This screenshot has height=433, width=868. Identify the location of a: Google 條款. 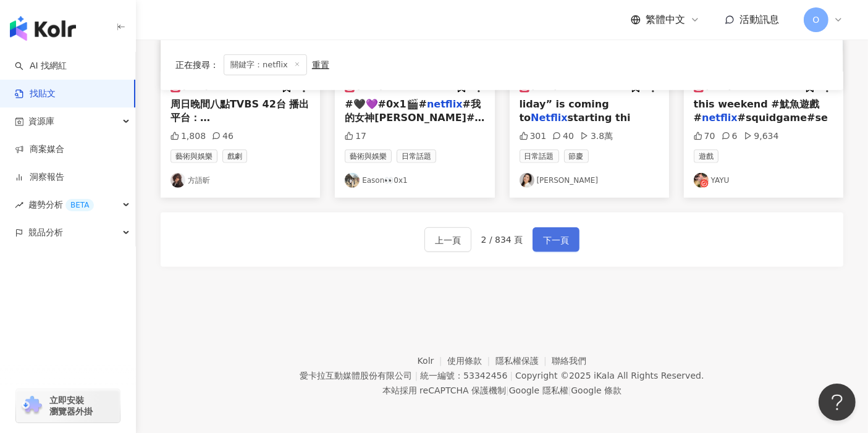
(596, 390).